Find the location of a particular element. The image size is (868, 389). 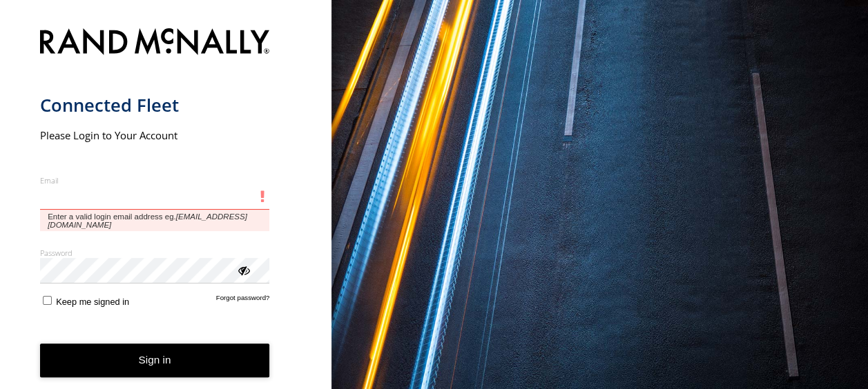

input: Keep me signed in is located at coordinates (47, 300).